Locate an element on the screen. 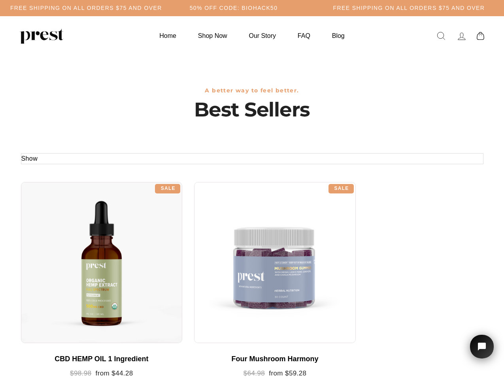 This screenshot has height=379, width=504. div: from $44.28 is located at coordinates (102, 374).